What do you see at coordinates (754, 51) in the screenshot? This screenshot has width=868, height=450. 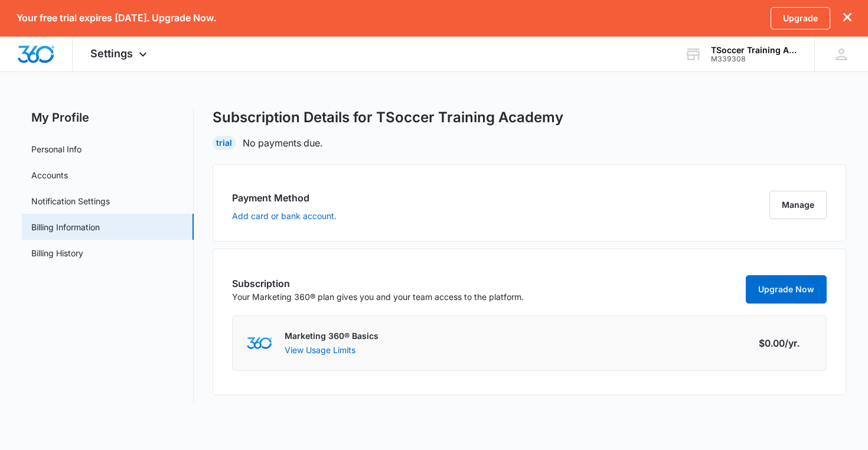 I see `div: account name` at bounding box center [754, 51].